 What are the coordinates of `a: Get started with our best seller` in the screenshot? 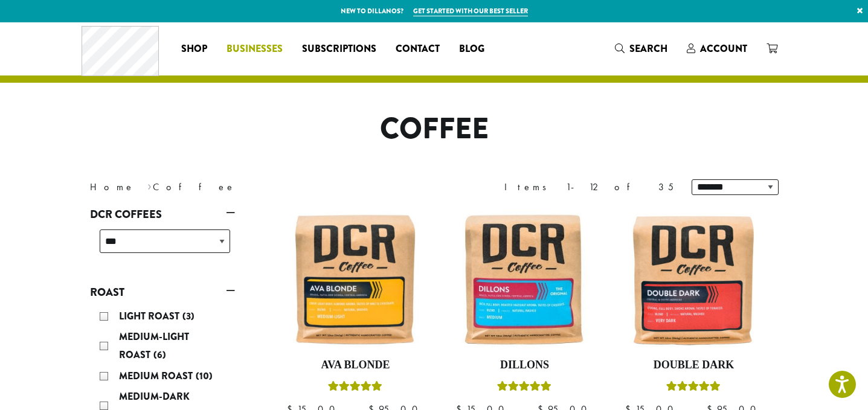 It's located at (470, 11).